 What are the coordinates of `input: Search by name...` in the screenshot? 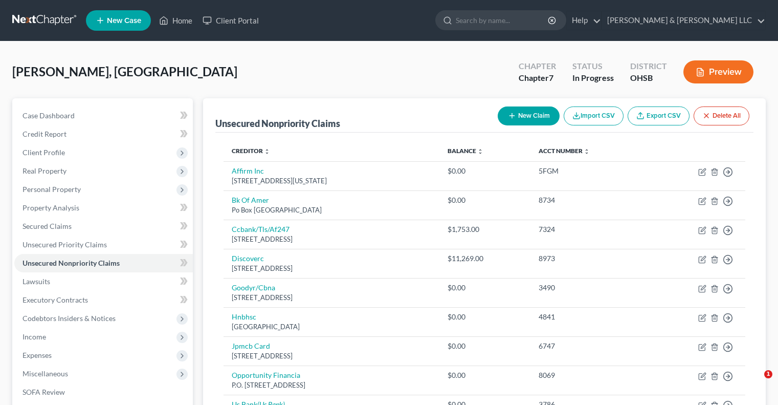 It's located at (503, 20).